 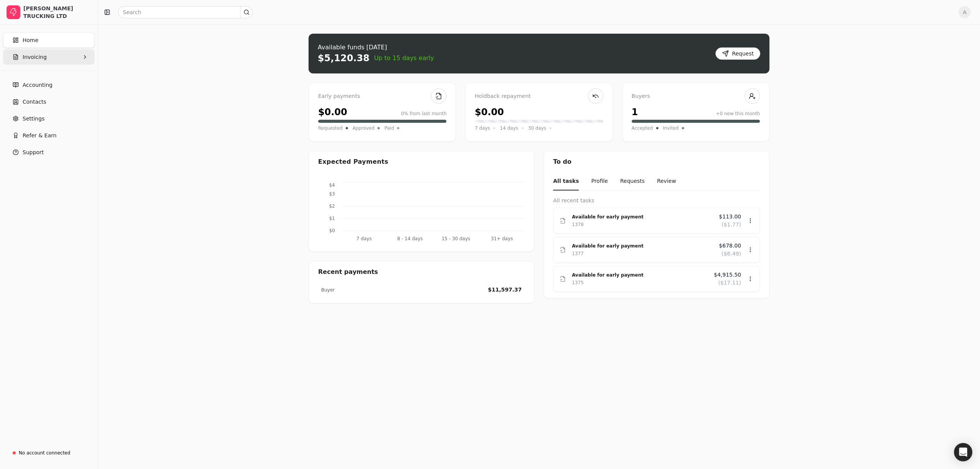 I want to click on button: All tasks, so click(x=566, y=182).